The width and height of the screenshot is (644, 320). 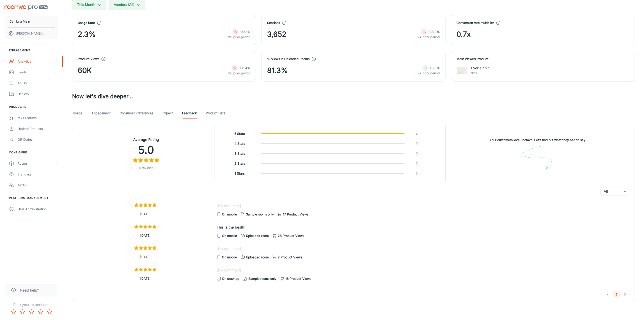 I want to click on div: QR Codes, so click(x=38, y=139).